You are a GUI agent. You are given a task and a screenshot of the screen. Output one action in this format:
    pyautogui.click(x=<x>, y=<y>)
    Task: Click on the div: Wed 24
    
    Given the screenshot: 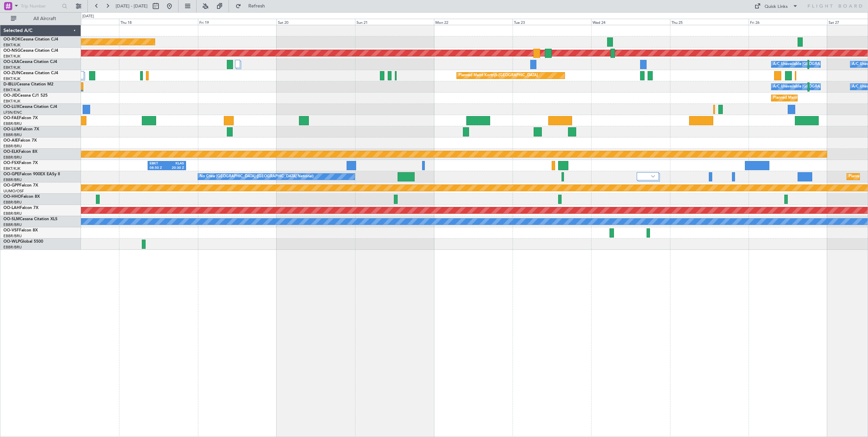 What is the action you would take?
    pyautogui.click(x=630, y=22)
    